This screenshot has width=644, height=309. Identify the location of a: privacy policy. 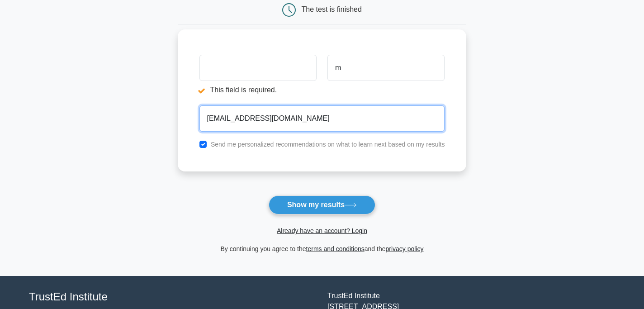
(405, 249).